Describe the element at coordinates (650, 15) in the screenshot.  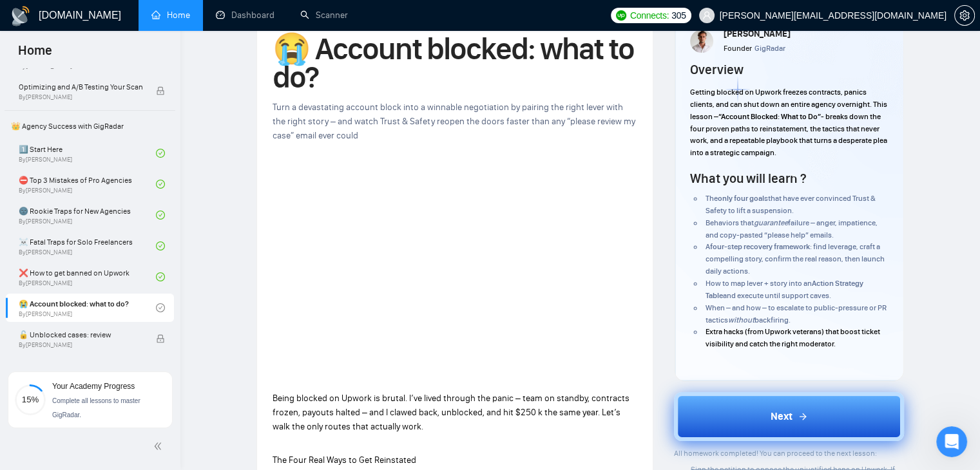
I see `span: Connects:` at that location.